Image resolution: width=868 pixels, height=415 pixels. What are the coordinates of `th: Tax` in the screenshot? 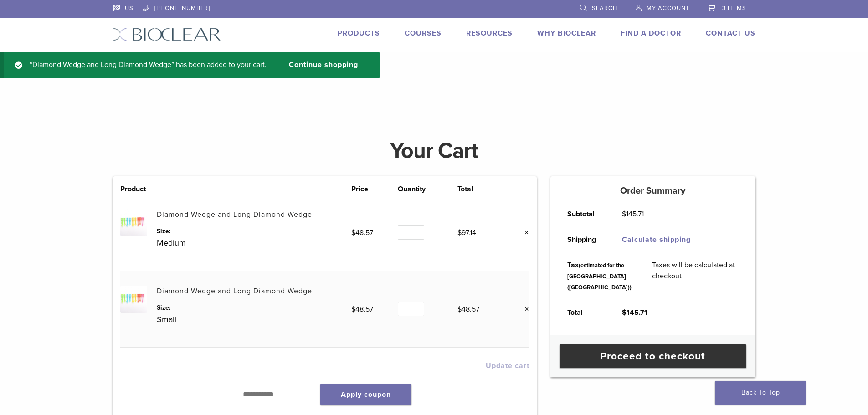 It's located at (600, 276).